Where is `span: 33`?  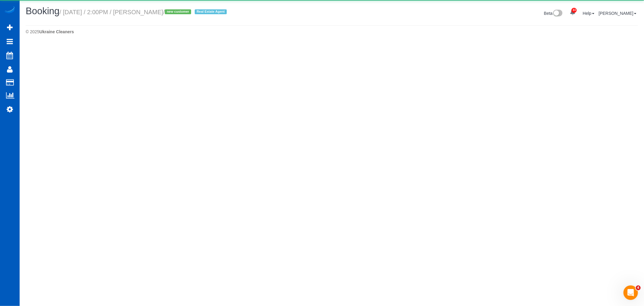
span: 33 is located at coordinates (574, 10).